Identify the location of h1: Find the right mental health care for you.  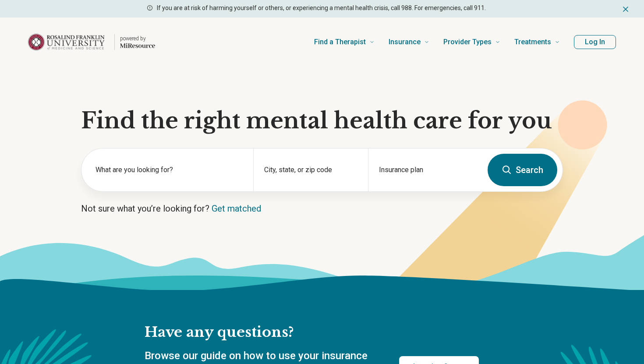
(322, 121).